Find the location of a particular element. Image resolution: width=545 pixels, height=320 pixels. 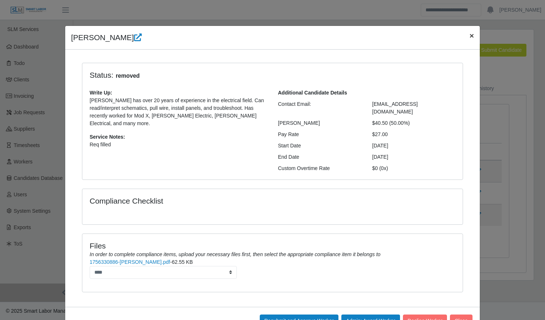

div: Custom Overtime Rate is located at coordinates (320, 168).